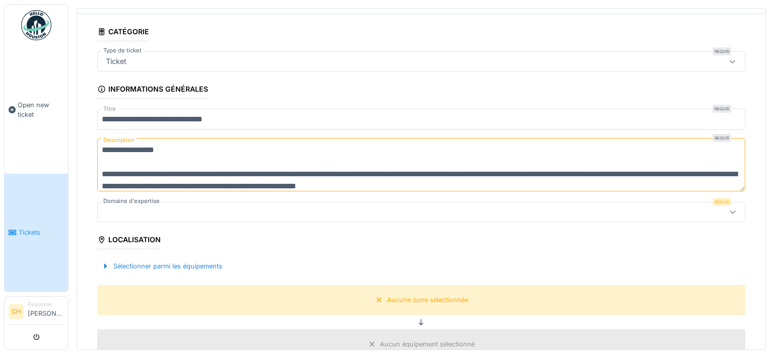  Describe the element at coordinates (41, 232) in the screenshot. I see `span: Tickets` at that location.